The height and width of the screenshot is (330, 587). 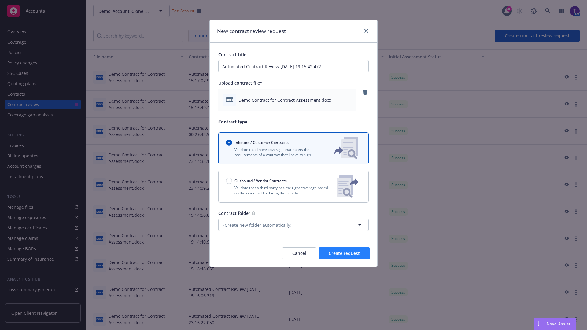 What do you see at coordinates (229, 181) in the screenshot?
I see `input: Outbound / Vendor Contracts` at bounding box center [229, 181].